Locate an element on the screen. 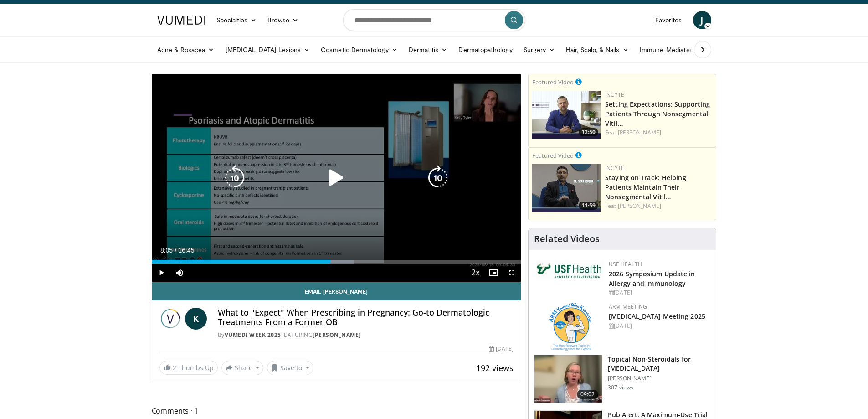  button: Mute is located at coordinates (179, 273).